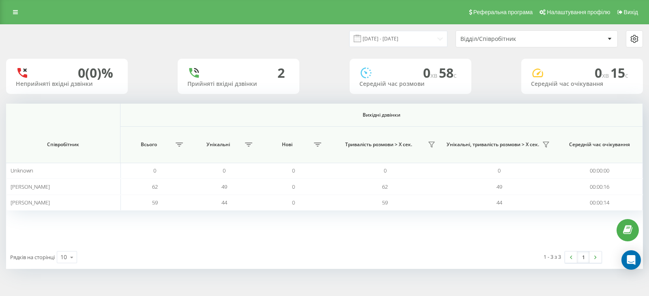 The image size is (649, 296). Describe the element at coordinates (32, 258) in the screenshot. I see `span: Рядків на сторінці` at that location.